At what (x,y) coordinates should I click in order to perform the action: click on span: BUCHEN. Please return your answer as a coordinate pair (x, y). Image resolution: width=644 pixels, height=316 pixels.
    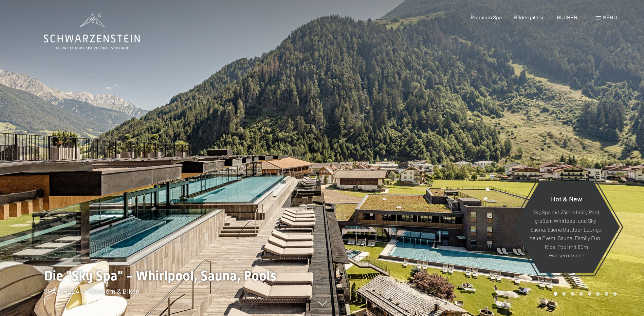
    Looking at the image, I should click on (567, 17).